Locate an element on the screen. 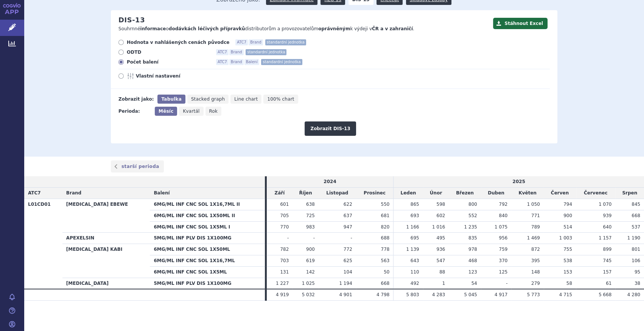 This screenshot has width=644, height=331. span: 153 is located at coordinates (567, 272).